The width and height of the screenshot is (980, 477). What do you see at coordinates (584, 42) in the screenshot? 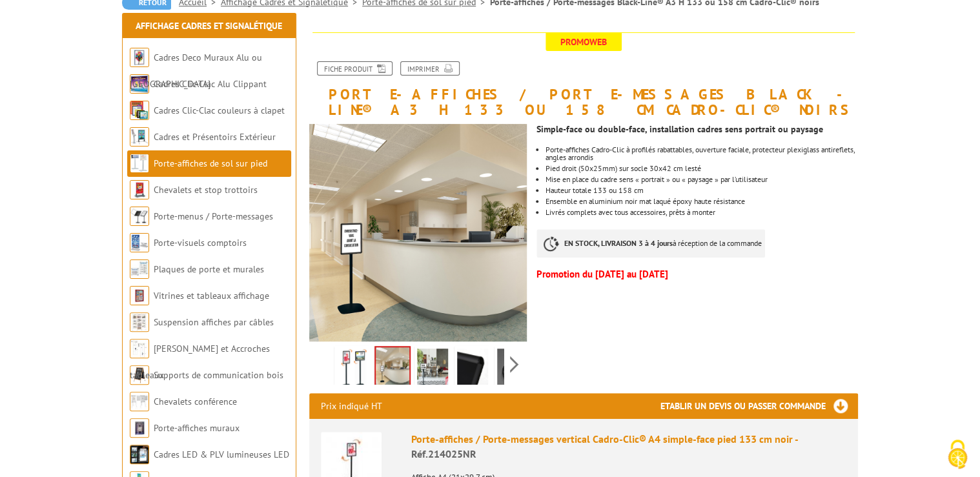
I see `span: Promoweb` at bounding box center [584, 42].